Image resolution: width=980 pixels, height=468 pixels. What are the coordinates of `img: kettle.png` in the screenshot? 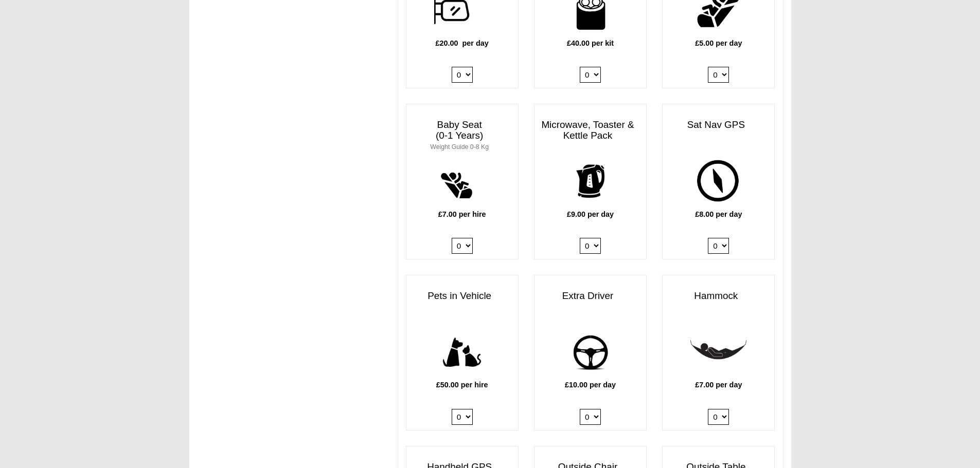 It's located at (590, 181).